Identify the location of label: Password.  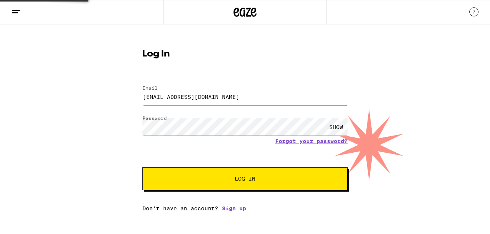
(155, 118).